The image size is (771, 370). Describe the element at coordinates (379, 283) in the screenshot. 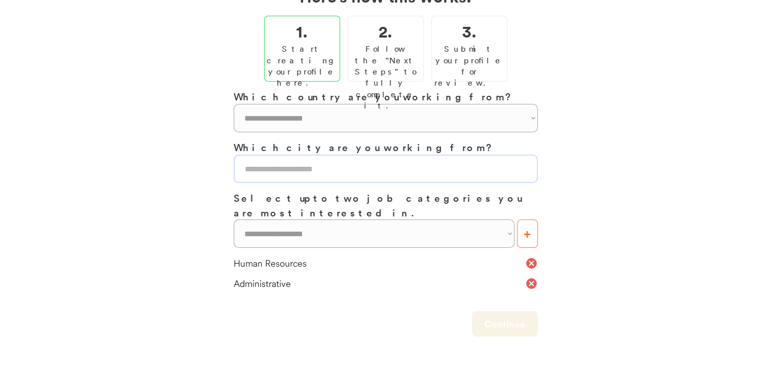

I see `div: Administrative` at that location.